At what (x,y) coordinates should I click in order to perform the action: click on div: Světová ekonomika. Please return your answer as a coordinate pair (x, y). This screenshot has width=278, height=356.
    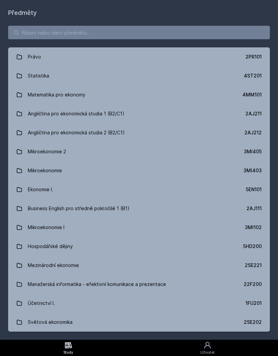
    Looking at the image, I should click on (50, 322).